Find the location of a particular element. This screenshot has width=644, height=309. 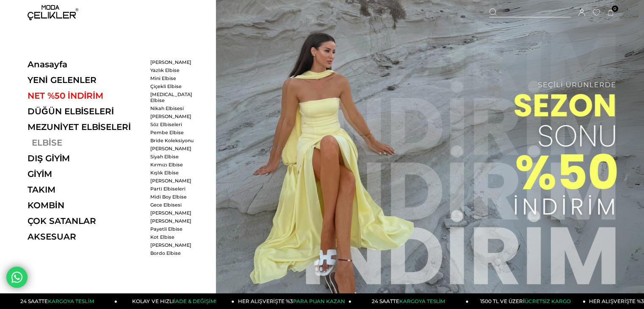

a: KOMBİN is located at coordinates (85, 205).